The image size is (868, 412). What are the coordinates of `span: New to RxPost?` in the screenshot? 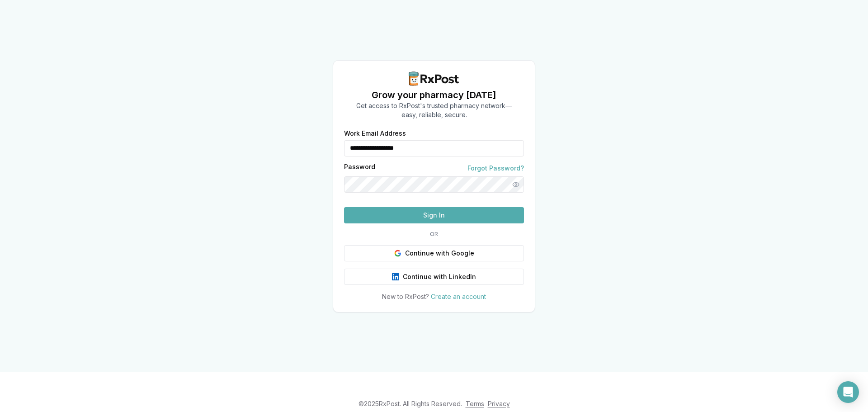 It's located at (405, 296).